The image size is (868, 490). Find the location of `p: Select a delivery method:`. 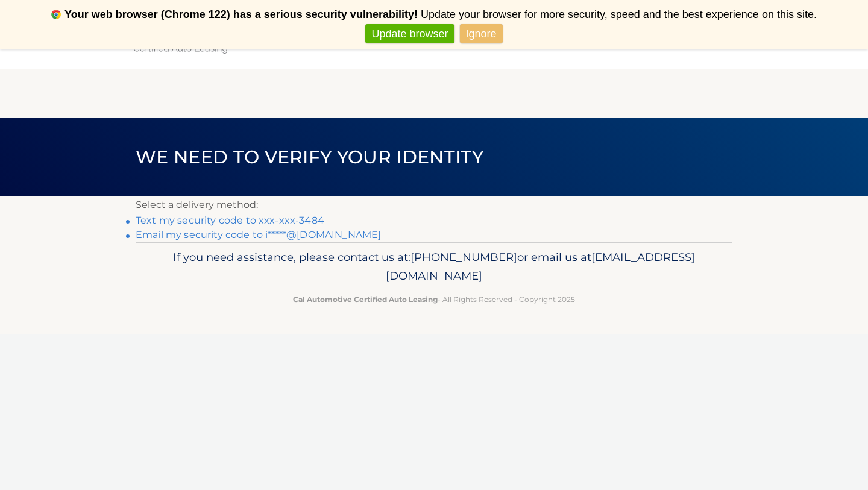

p: Select a delivery method: is located at coordinates (434, 205).